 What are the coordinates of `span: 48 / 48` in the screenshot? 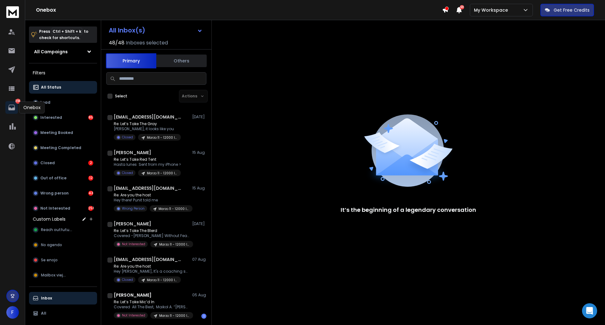 It's located at (117, 43).